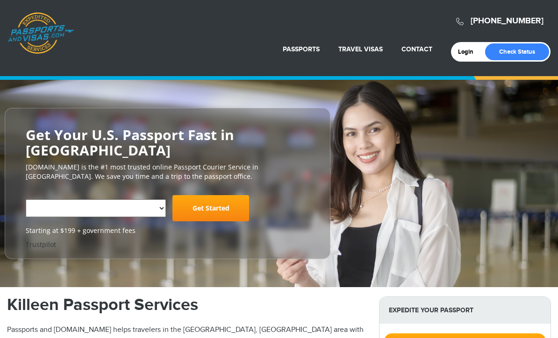 This screenshot has width=558, height=338. Describe the element at coordinates (465, 310) in the screenshot. I see `strong: Expedite Your Passport` at that location.